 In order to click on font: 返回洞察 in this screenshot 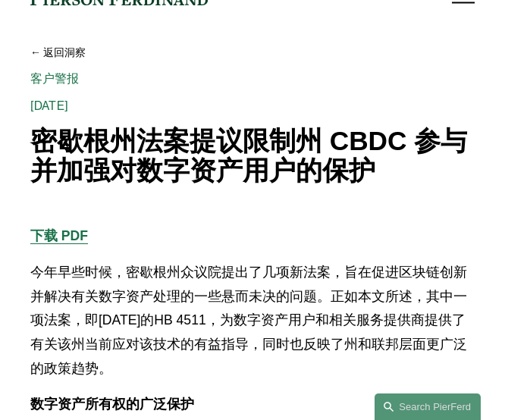, I will do `click(65, 52)`.